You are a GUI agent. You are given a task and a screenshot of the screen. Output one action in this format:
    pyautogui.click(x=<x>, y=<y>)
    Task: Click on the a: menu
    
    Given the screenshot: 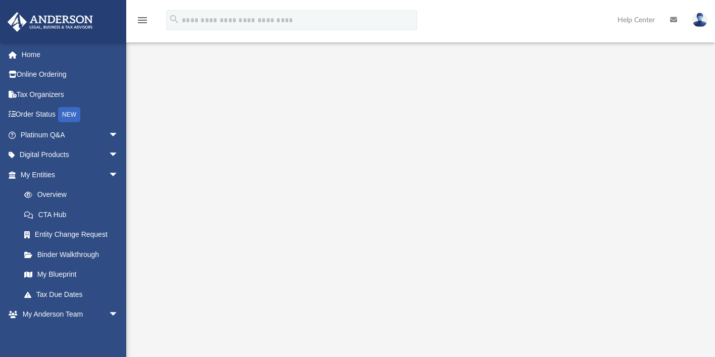 What is the action you would take?
    pyautogui.click(x=142, y=23)
    